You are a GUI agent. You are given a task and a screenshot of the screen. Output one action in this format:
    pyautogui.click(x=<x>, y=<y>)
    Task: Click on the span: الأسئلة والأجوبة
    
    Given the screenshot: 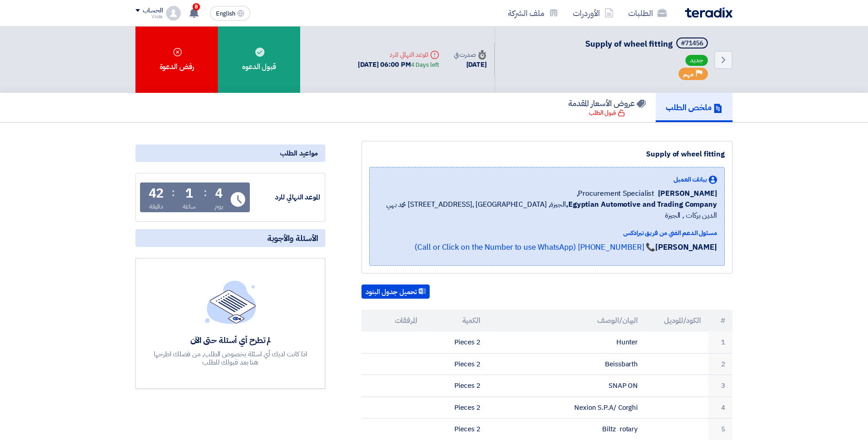 What is the action you would take?
    pyautogui.click(x=292, y=238)
    